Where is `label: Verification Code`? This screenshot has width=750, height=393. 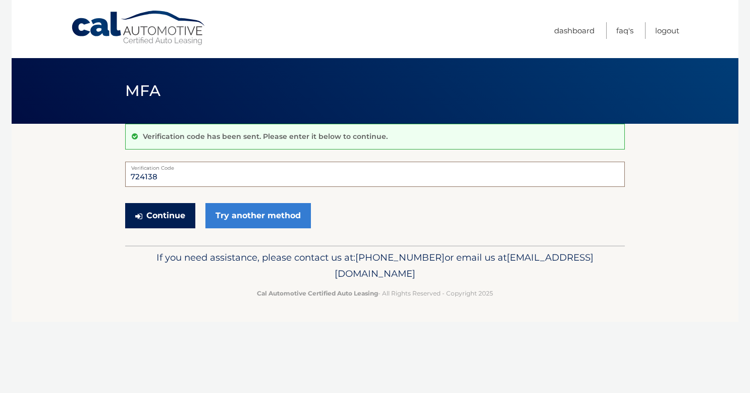 label: Verification Code is located at coordinates (375, 166).